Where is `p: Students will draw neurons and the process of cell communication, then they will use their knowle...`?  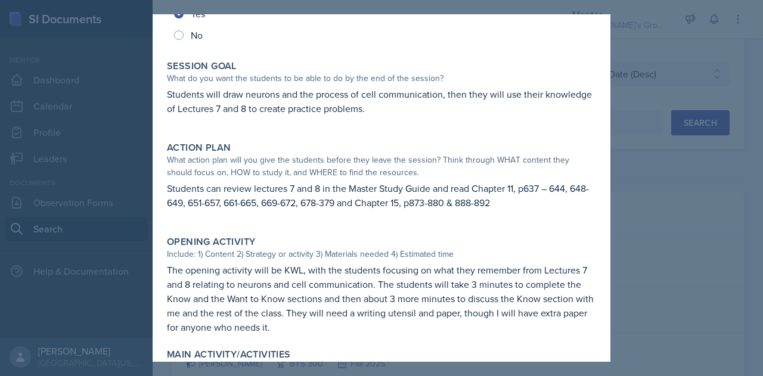 p: Students will draw neurons and the process of cell communication, then they will use their knowle... is located at coordinates (382, 101).